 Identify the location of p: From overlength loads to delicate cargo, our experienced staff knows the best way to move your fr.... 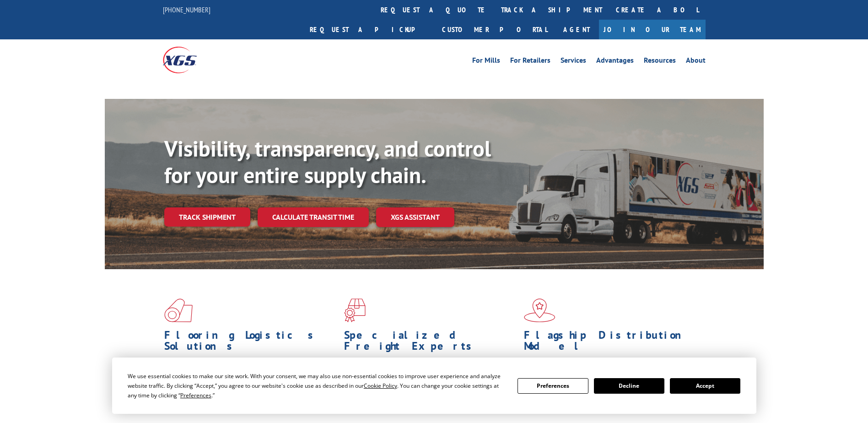
(431, 376).